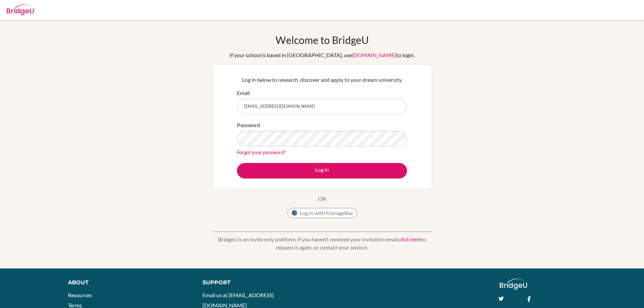 The image size is (644, 308). I want to click on p: Log in below to research, discover and apply to your dream university., so click(322, 80).